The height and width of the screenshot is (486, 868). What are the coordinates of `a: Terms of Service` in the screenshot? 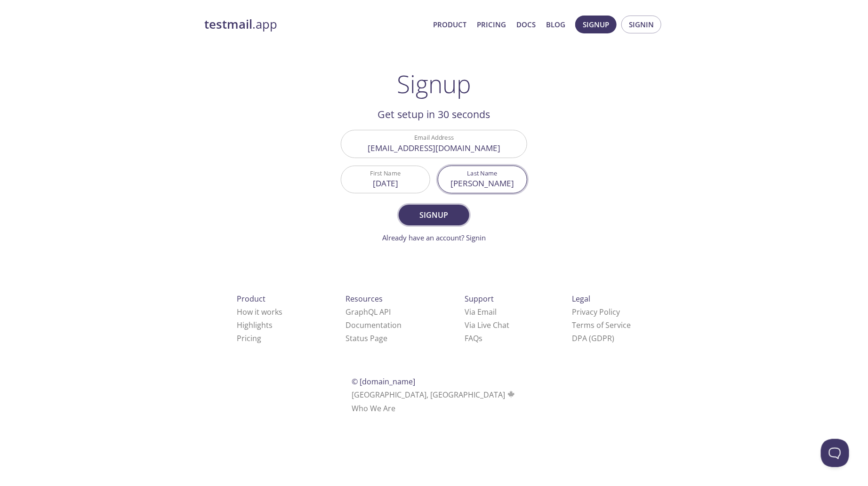 It's located at (602, 325).